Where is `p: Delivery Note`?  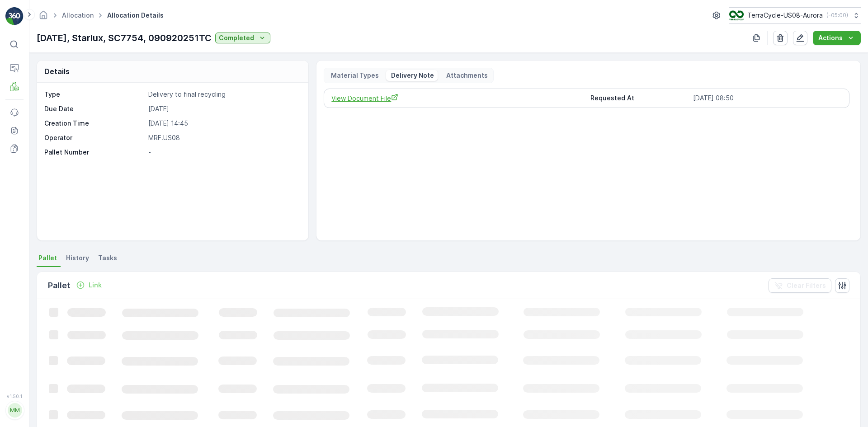
p: Delivery Note is located at coordinates (412, 75).